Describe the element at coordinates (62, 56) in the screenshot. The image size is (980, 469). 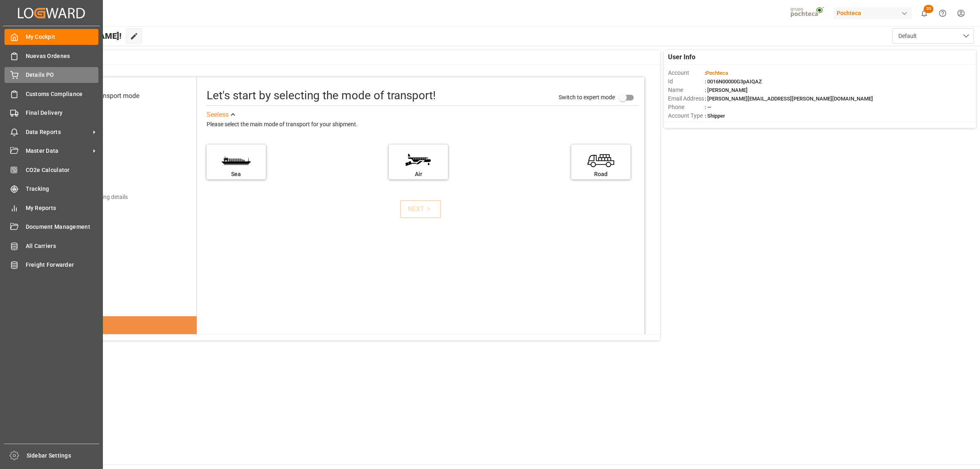
I see `span: Nuevas Ordenes` at that location.